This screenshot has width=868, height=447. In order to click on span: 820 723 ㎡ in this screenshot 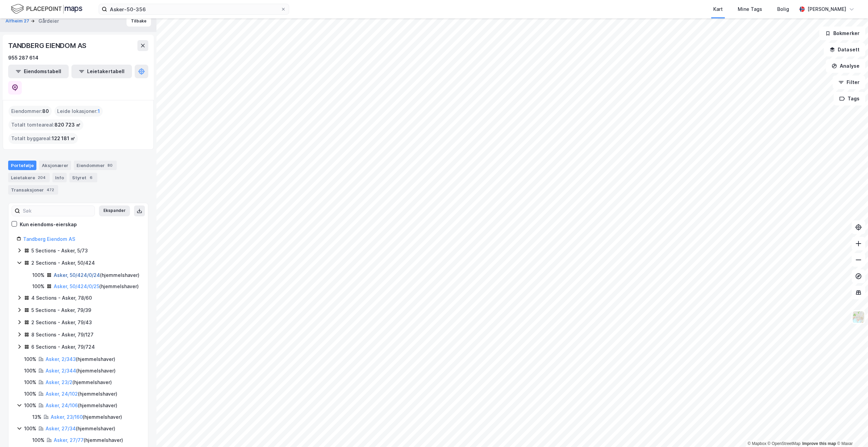, I will do `click(67, 125)`.